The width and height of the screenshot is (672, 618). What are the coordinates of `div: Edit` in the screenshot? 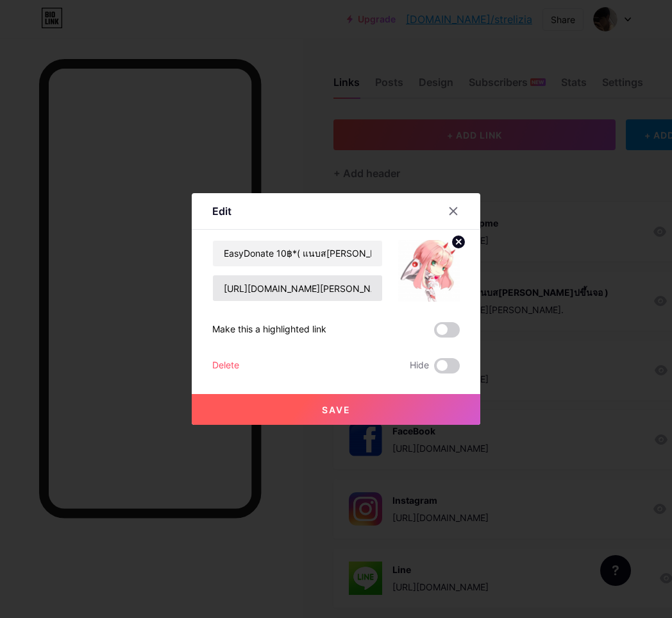 It's located at (222, 211).